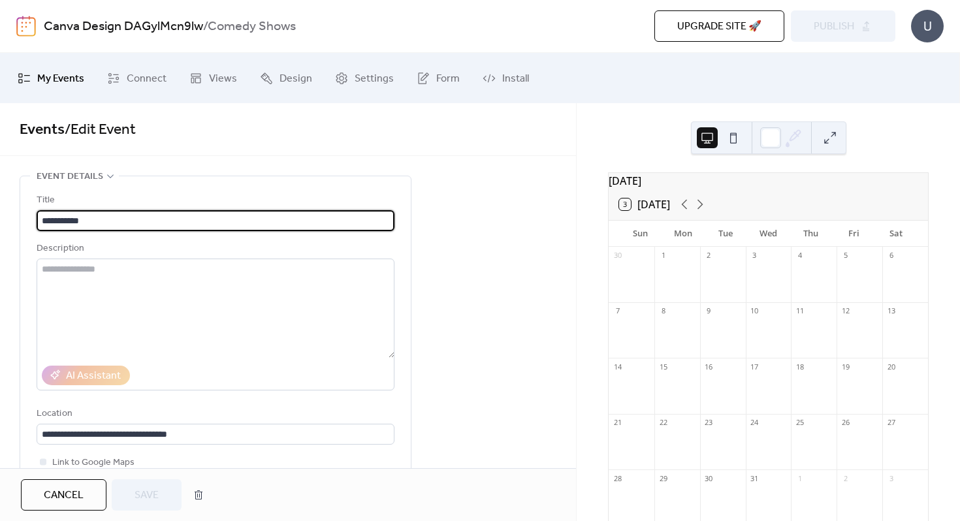 The height and width of the screenshot is (521, 960). I want to click on span: Cancel, so click(63, 496).